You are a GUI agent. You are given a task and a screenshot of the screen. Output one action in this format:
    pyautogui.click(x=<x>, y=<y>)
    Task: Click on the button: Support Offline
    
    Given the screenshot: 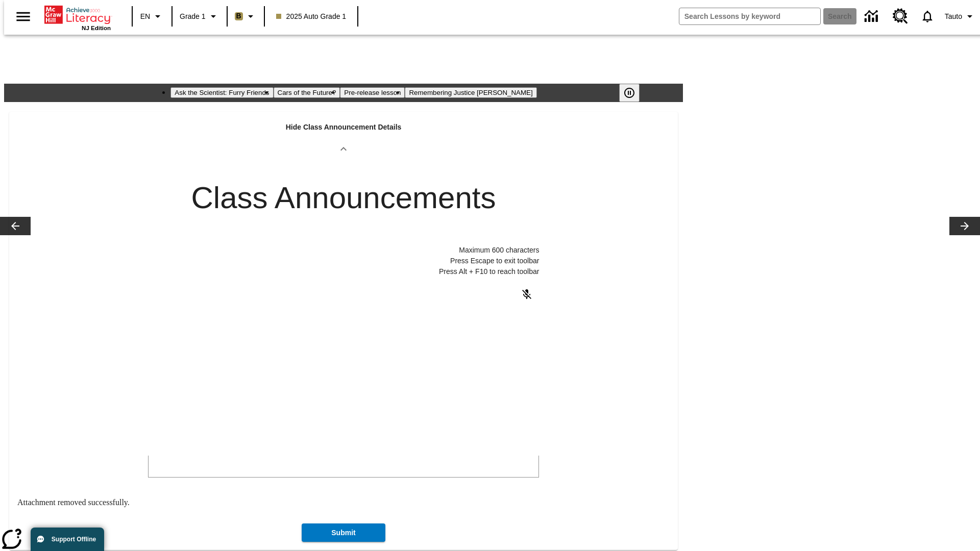 What is the action you would take?
    pyautogui.click(x=67, y=539)
    